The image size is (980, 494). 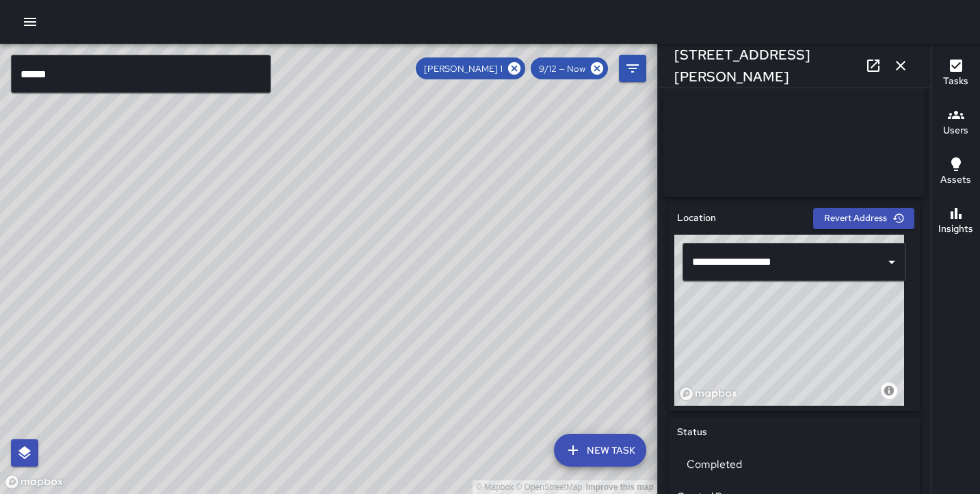 What do you see at coordinates (696, 218) in the screenshot?
I see `h6: Location` at bounding box center [696, 218].